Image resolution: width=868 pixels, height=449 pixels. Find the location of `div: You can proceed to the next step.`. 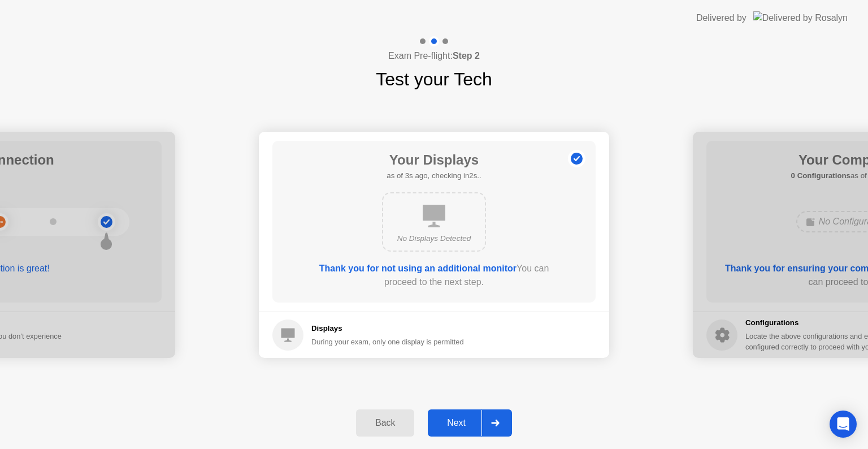

div: You can proceed to the next step. is located at coordinates (434, 275).